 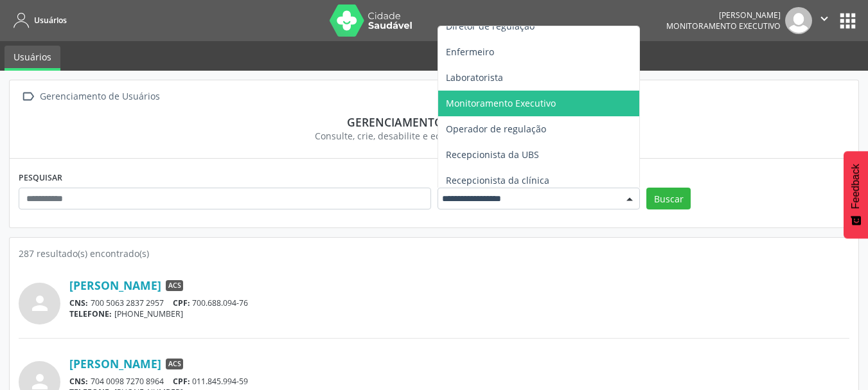 What do you see at coordinates (433, 253) in the screenshot?
I see `div: 287 resultado(s) encontrado(s)` at bounding box center [433, 253].